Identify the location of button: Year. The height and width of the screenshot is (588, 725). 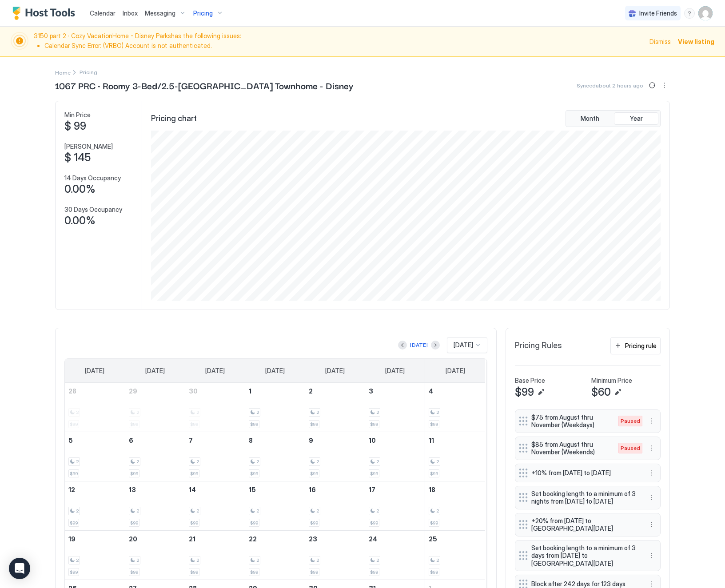
(637, 118).